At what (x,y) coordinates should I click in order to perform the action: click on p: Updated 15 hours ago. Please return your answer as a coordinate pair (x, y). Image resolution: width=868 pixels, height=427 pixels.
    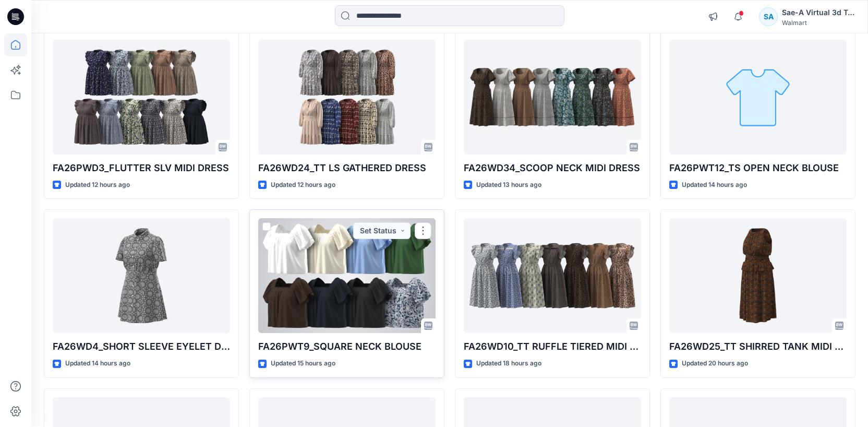
    Looking at the image, I should click on (303, 363).